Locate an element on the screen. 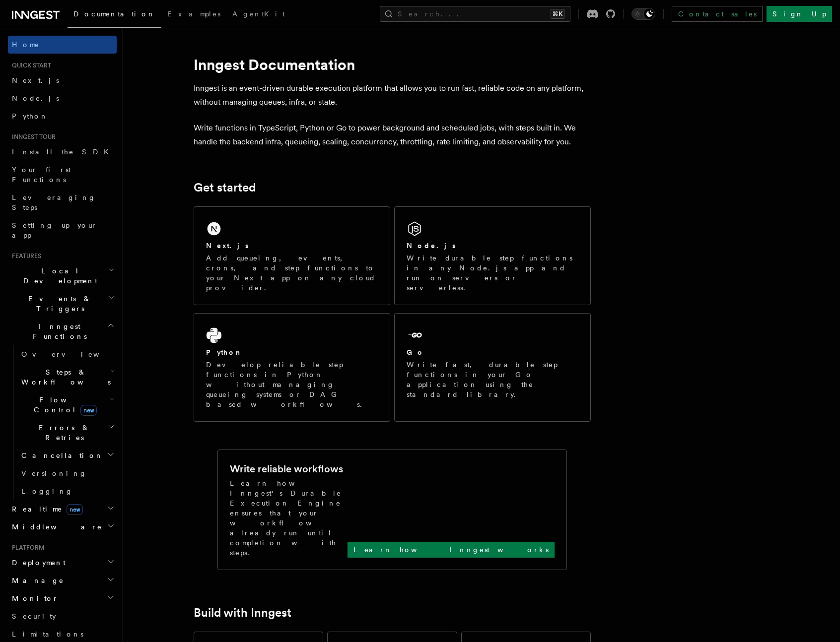 The height and width of the screenshot is (642, 840). a: Your first Functions is located at coordinates (62, 175).